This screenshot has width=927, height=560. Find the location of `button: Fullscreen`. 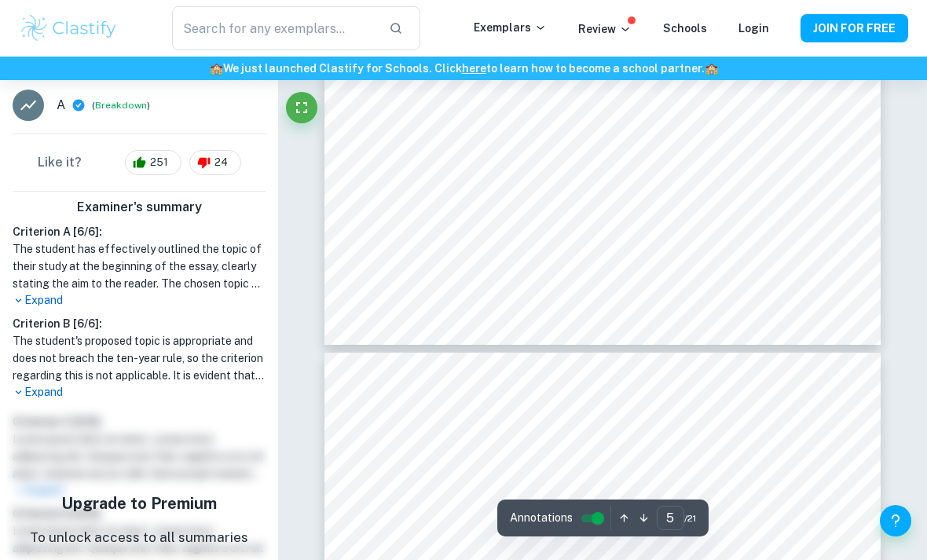

button: Fullscreen is located at coordinates (302, 108).